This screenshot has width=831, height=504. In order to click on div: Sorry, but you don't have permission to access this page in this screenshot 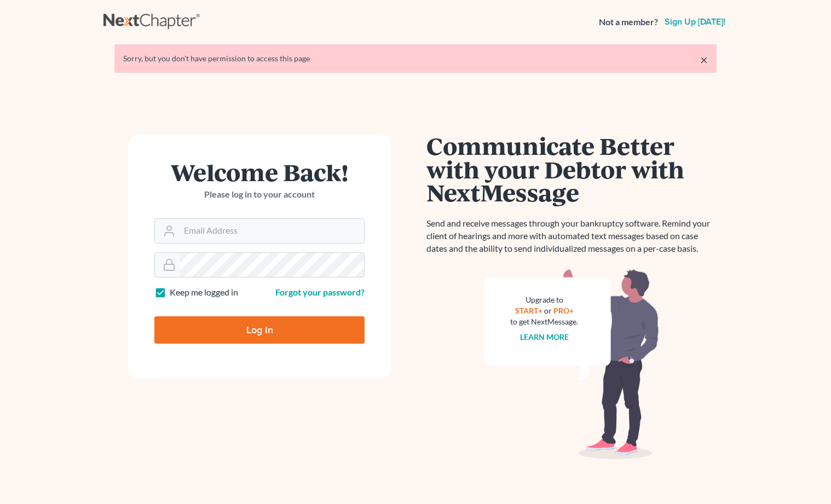, I will do `click(416, 59)`.